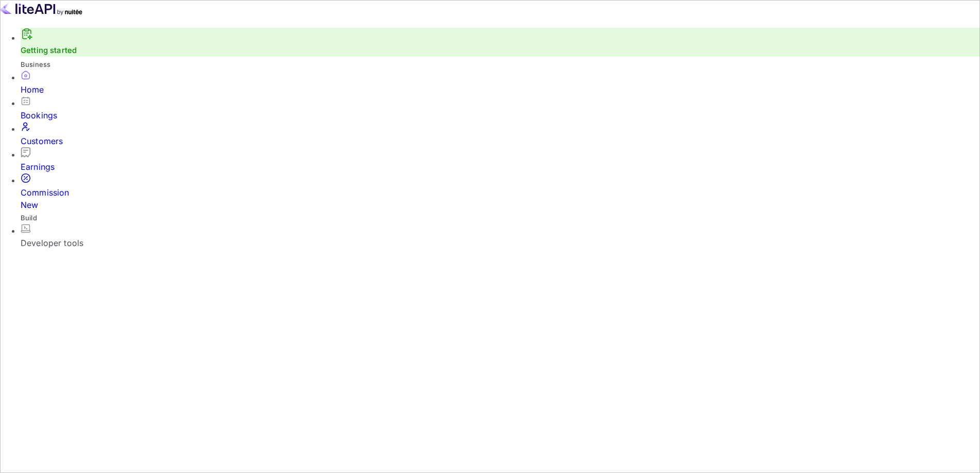 The width and height of the screenshot is (980, 473). I want to click on span: Build, so click(29, 217).